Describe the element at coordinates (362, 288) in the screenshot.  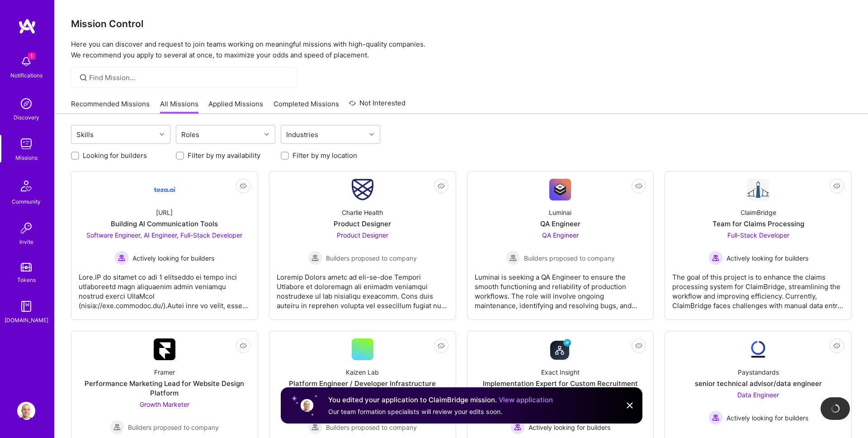
I see `div: Loremip Dolors ametc ad eli-se-doe Tempori Utlabore et doloremagn ali enimadm veniamqui nostrudex...` at that location.